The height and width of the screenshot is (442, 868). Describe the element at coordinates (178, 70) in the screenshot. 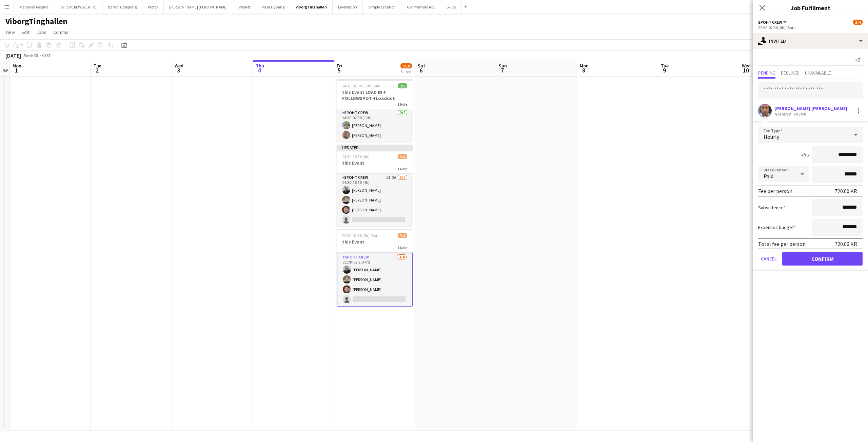

I see `span: 3` at that location.